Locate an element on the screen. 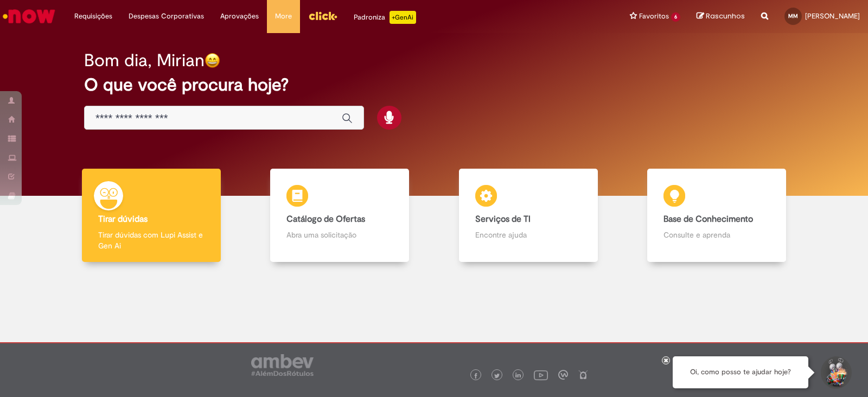  p: Encontre ajuda is located at coordinates (528, 235).